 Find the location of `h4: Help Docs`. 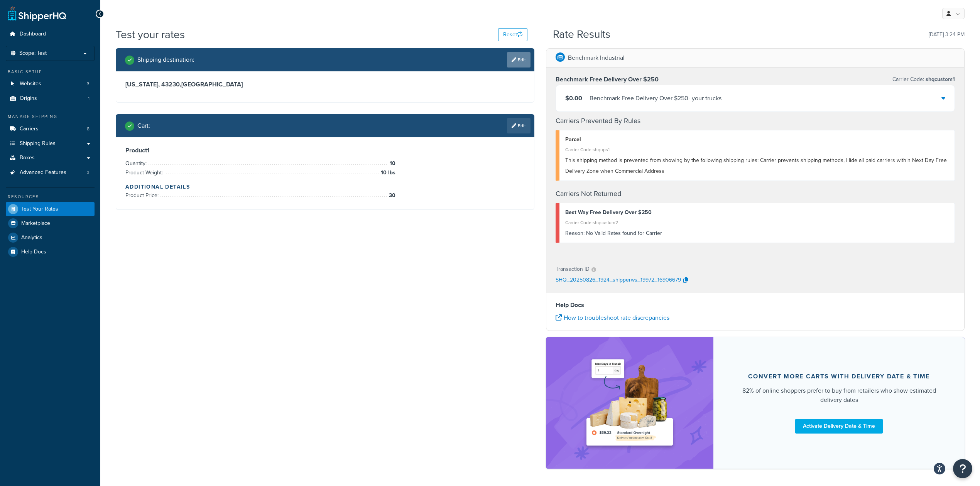

h4: Help Docs is located at coordinates (755, 305).